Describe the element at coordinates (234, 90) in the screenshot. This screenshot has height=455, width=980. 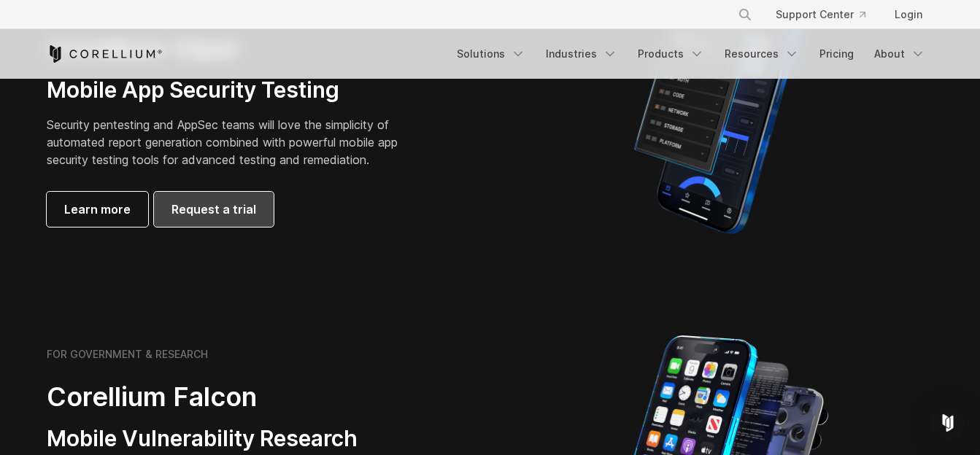
I see `h3: Mobile App Security Testing` at that location.